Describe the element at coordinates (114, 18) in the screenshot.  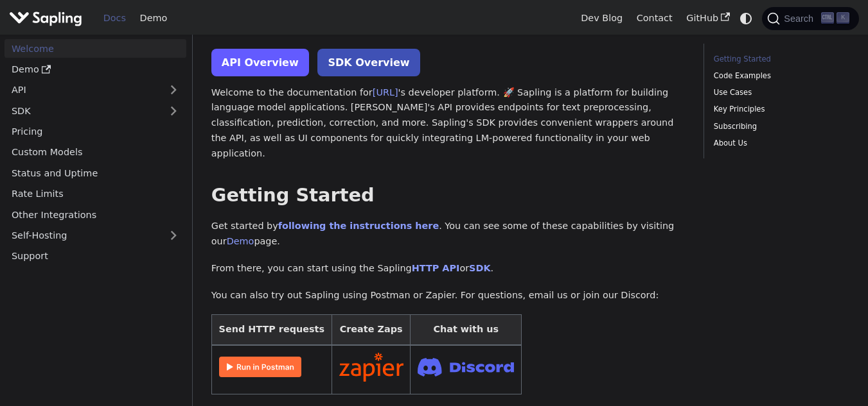
I see `a: Docs` at that location.